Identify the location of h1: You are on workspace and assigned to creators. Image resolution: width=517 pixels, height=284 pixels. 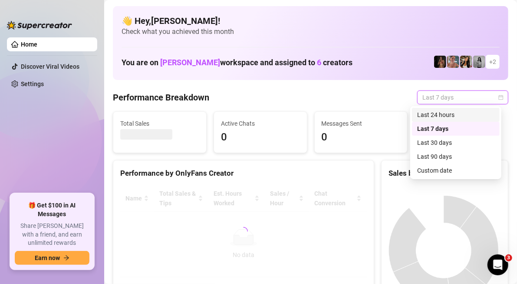
(237, 63).